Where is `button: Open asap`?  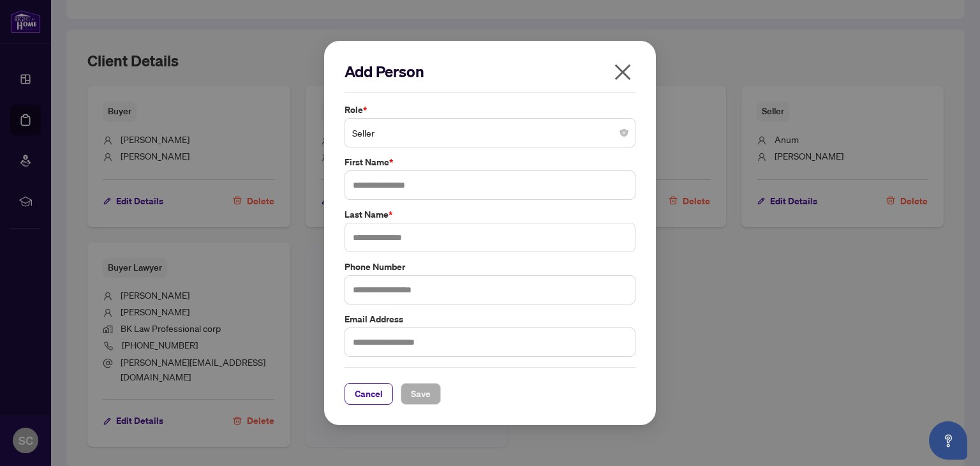
button: Open asap is located at coordinates (948, 441).